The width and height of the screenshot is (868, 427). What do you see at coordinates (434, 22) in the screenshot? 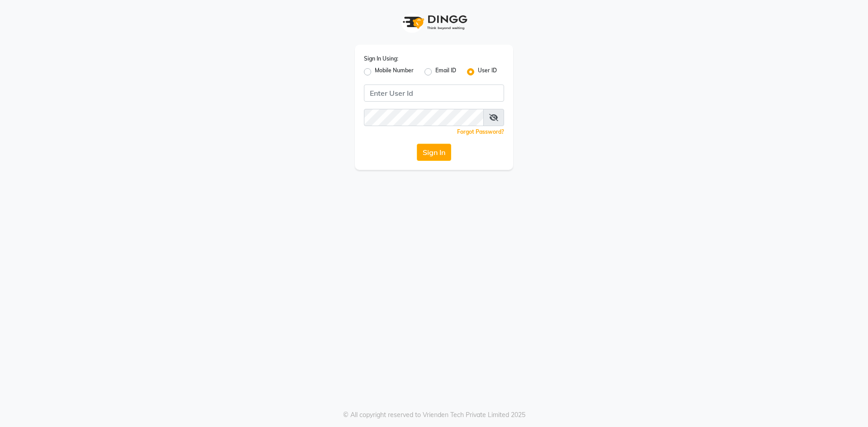
I see `img: logo1.svg` at bounding box center [434, 22].